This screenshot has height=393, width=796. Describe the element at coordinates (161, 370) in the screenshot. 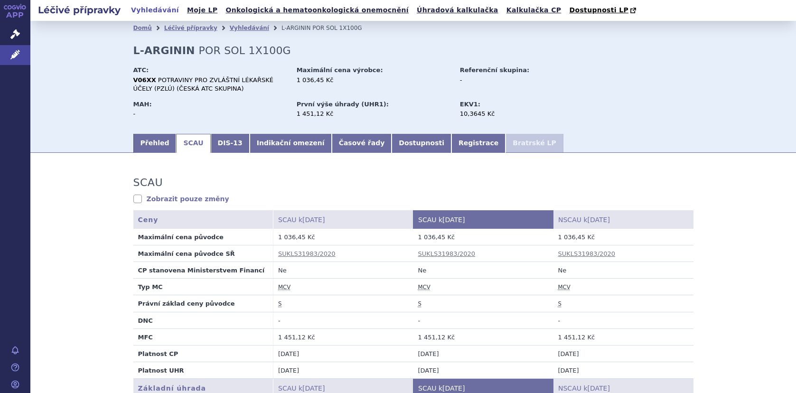

I see `strong: Platnost UHR` at that location.